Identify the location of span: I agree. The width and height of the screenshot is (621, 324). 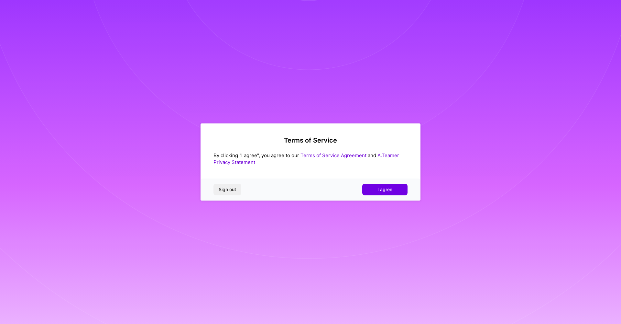
(385, 189).